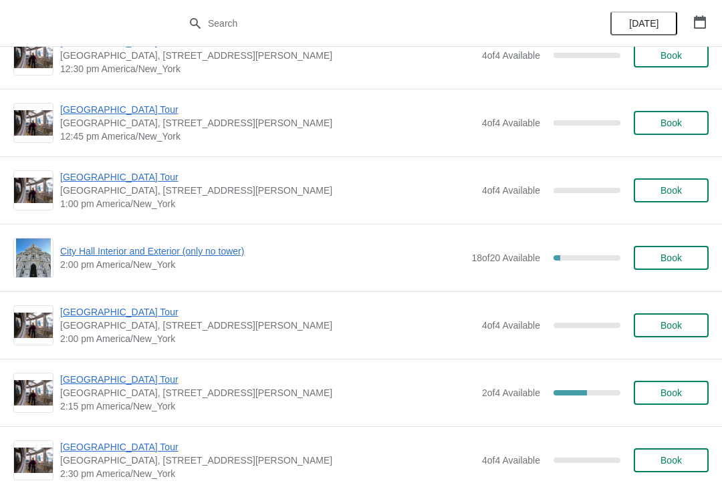 This screenshot has width=722, height=491. I want to click on span: 2:30 pm America/New_York, so click(267, 474).